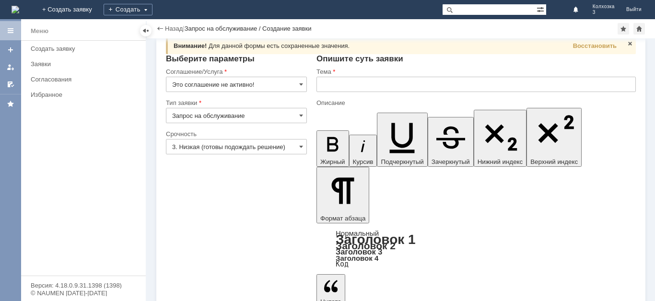 This screenshot has width=655, height=301. I want to click on a: Согласования, so click(85, 79).